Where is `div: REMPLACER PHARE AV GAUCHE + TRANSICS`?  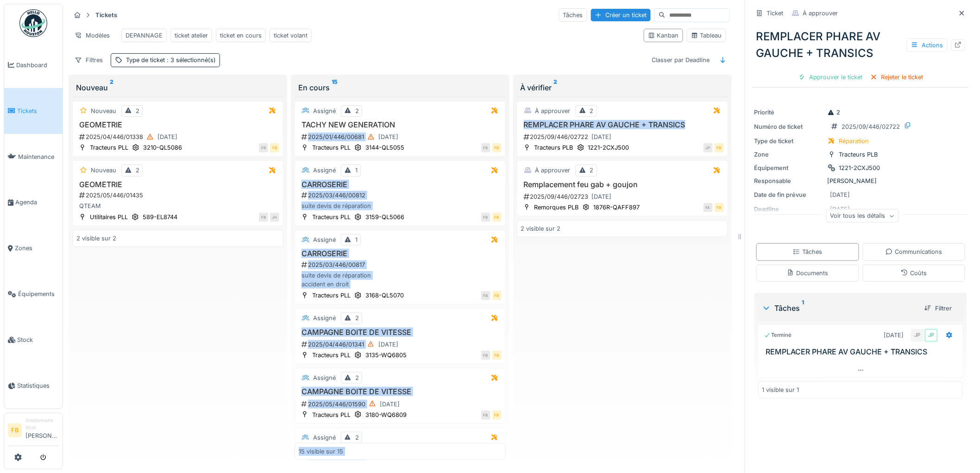
div: REMPLACER PHARE AV GAUCHE + TRANSICS is located at coordinates (860, 45).